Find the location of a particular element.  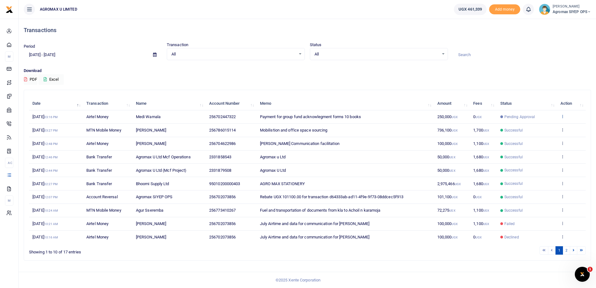

a: 2 is located at coordinates (567, 250).